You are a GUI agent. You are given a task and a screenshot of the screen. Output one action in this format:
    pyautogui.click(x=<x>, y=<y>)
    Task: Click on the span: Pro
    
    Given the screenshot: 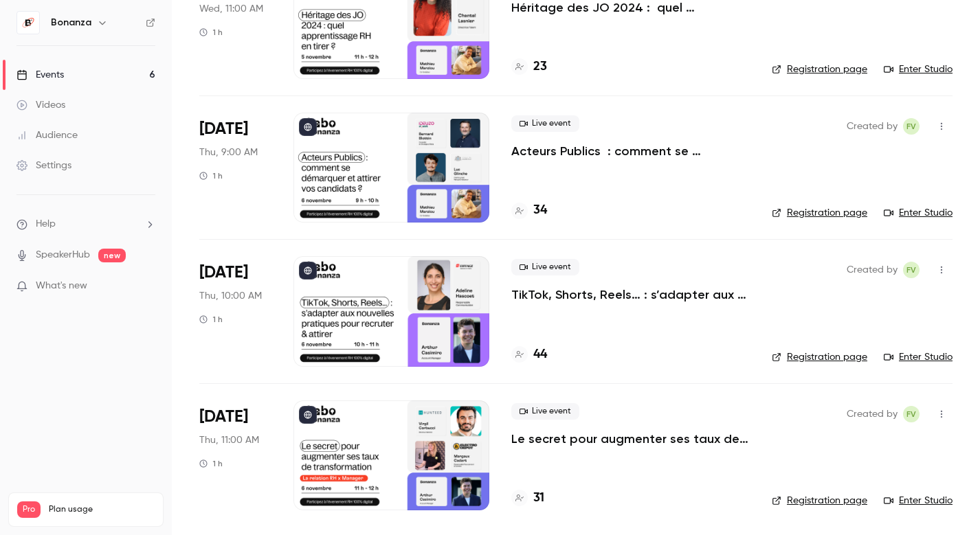 What is the action you would take?
    pyautogui.click(x=29, y=510)
    